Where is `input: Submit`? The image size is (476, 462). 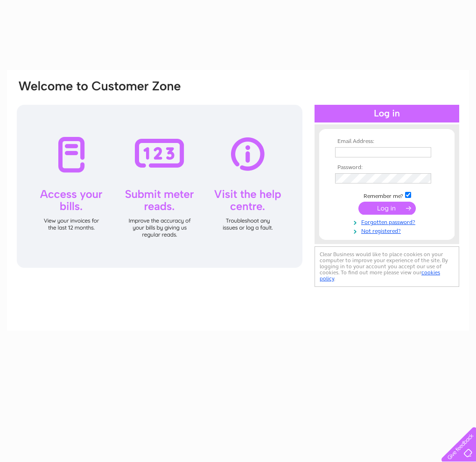
input: Submit is located at coordinates (387, 208).